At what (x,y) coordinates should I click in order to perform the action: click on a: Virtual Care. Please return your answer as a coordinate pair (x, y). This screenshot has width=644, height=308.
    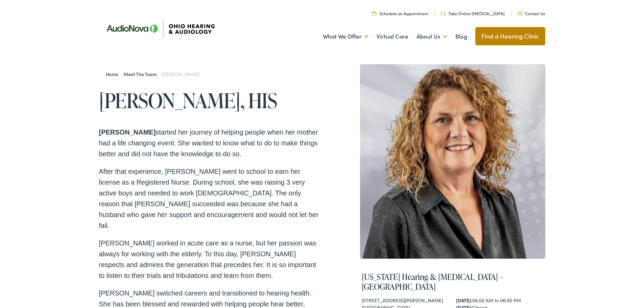
    Looking at the image, I should click on (393, 36).